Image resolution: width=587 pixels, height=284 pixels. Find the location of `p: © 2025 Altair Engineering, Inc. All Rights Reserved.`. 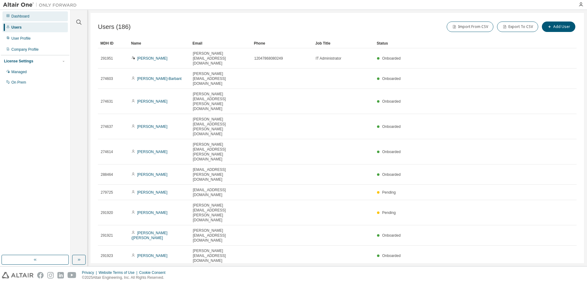

p: © 2025 Altair Engineering, Inc. All Rights Reserved. is located at coordinates (126, 277).